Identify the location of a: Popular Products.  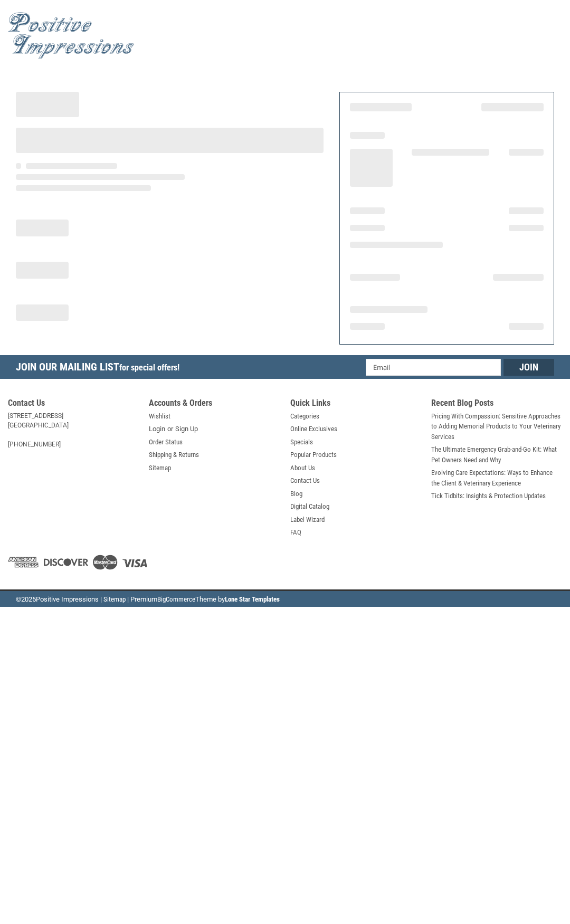
(314, 455).